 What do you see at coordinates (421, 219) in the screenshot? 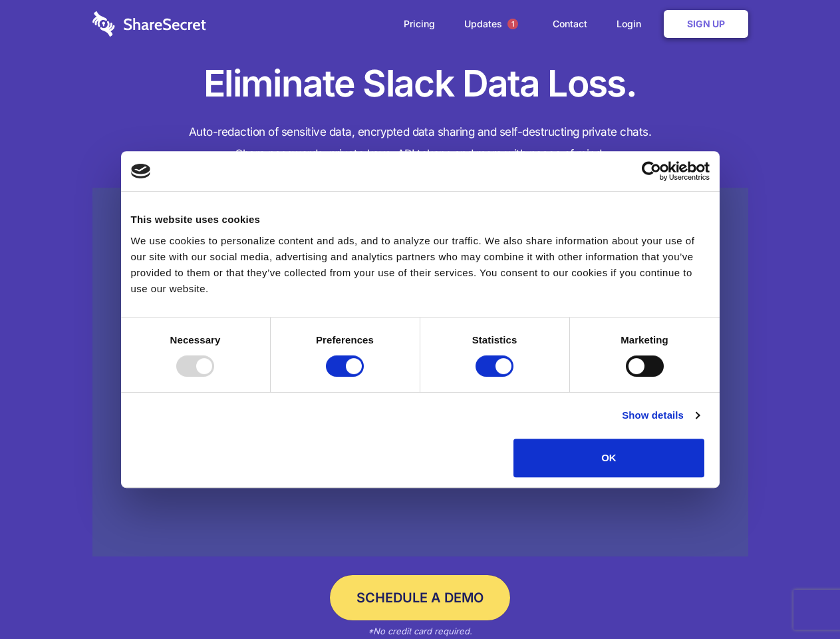
I see `div: This website uses cookies` at bounding box center [421, 219].